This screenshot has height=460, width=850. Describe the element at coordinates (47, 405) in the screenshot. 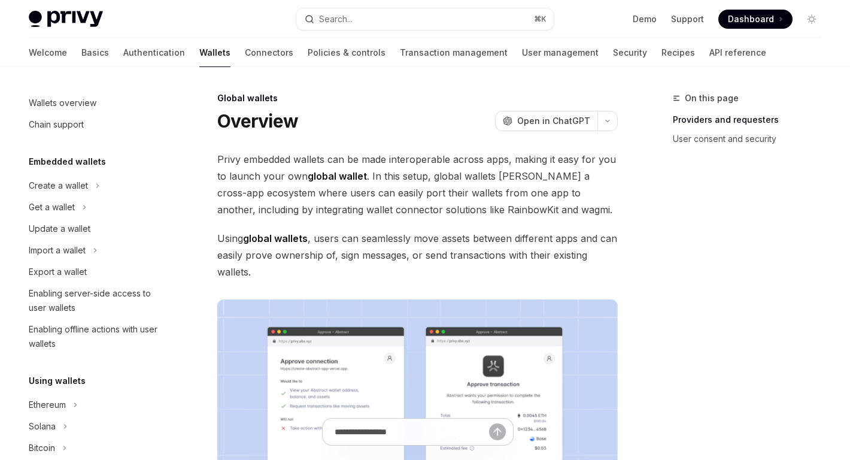

I see `div: Ethereum` at that location.